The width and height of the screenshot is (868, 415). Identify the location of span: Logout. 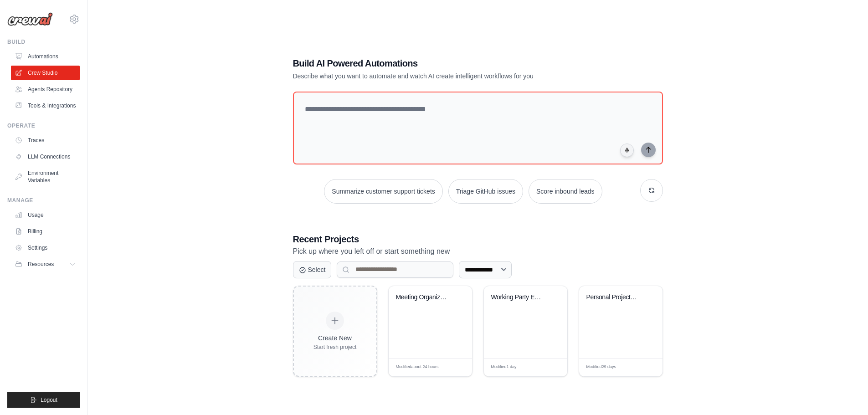
(49, 400).